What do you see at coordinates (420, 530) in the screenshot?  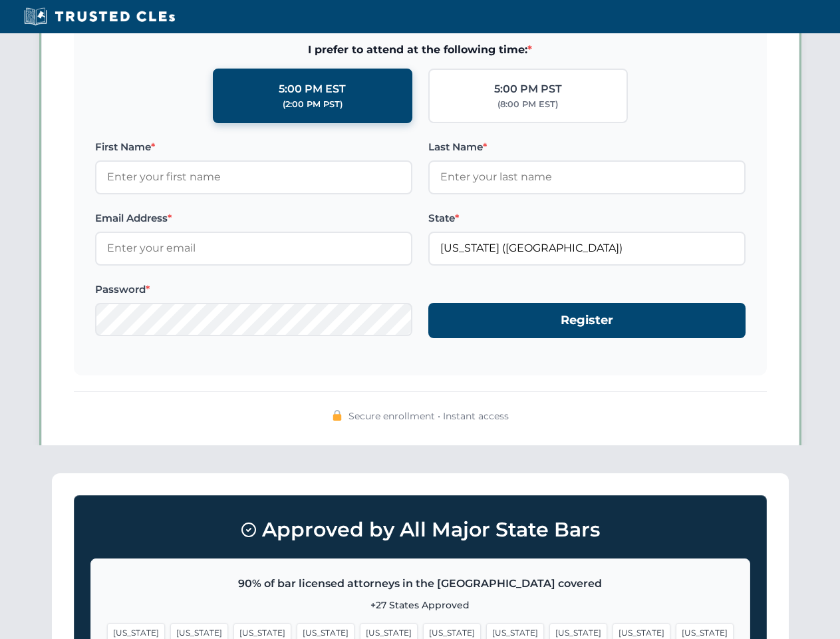 I see `h3: Approved by All Major State Bars` at bounding box center [420, 530].